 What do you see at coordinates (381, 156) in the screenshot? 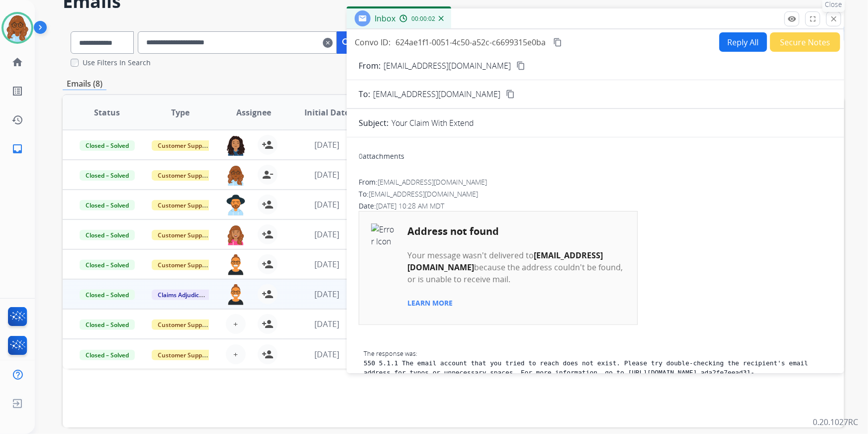
I see `div: attachments` at bounding box center [381, 156].